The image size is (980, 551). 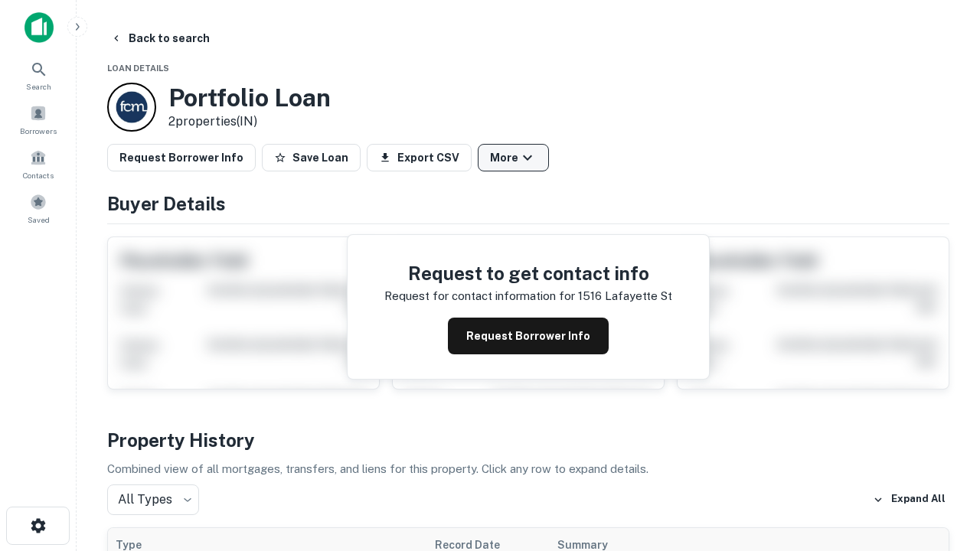 I want to click on div: Search, so click(x=38, y=75).